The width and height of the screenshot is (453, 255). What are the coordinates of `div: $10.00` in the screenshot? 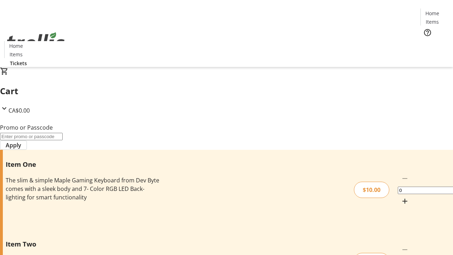 It's located at (372, 190).